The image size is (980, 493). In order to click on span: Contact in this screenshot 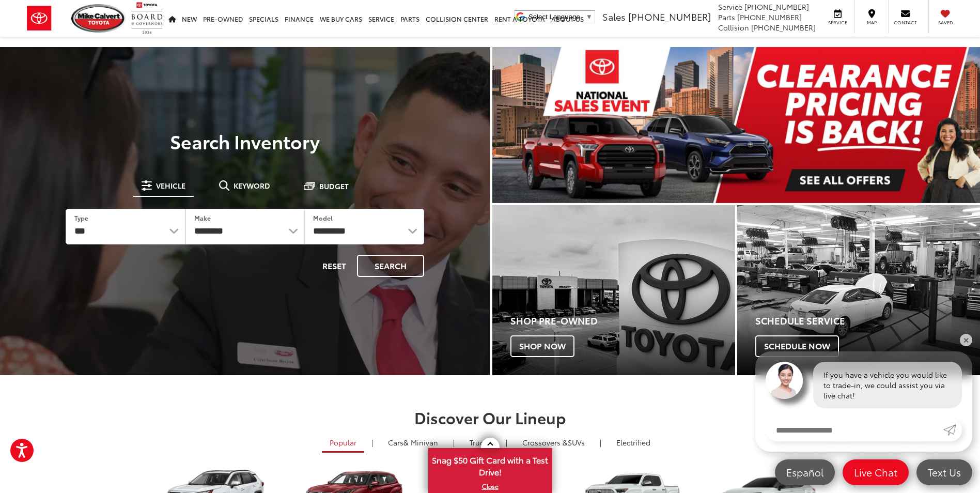, I will do `click(905, 22)`.